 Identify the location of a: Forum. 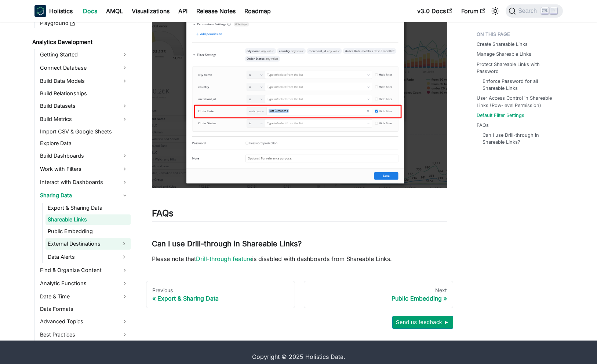
(473, 11).